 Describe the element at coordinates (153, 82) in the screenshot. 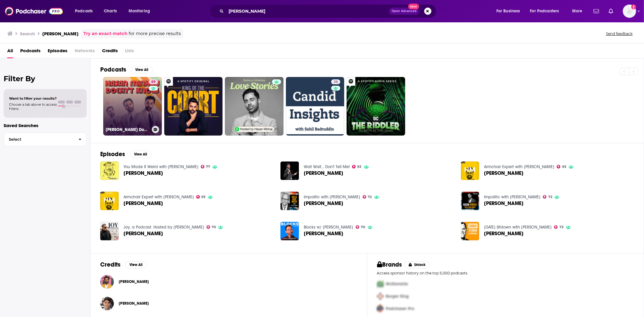

I see `a: 69` at that location.